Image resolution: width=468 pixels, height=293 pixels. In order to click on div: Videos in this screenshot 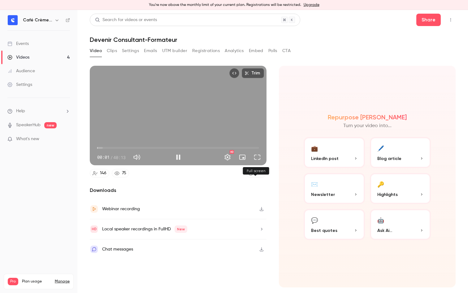, I will do `click(18, 57)`.